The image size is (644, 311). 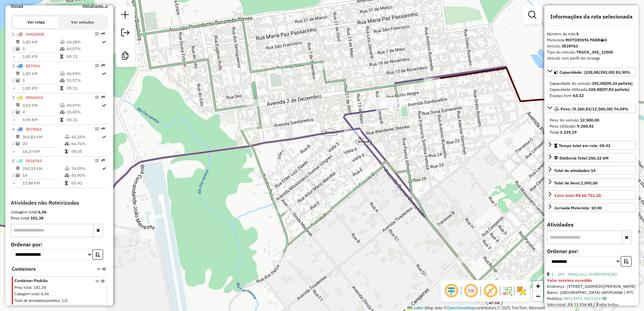 I want to click on td: 60,25%, so click(x=86, y=137).